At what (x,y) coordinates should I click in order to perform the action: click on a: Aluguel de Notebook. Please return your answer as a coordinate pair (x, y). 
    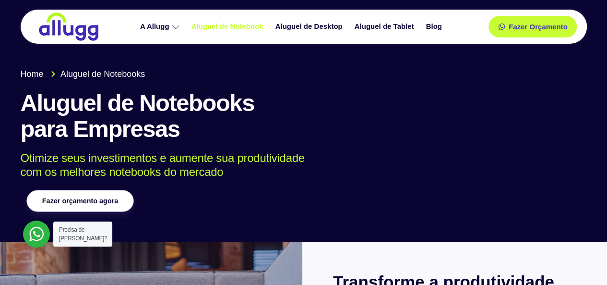
    Looking at the image, I should click on (229, 26).